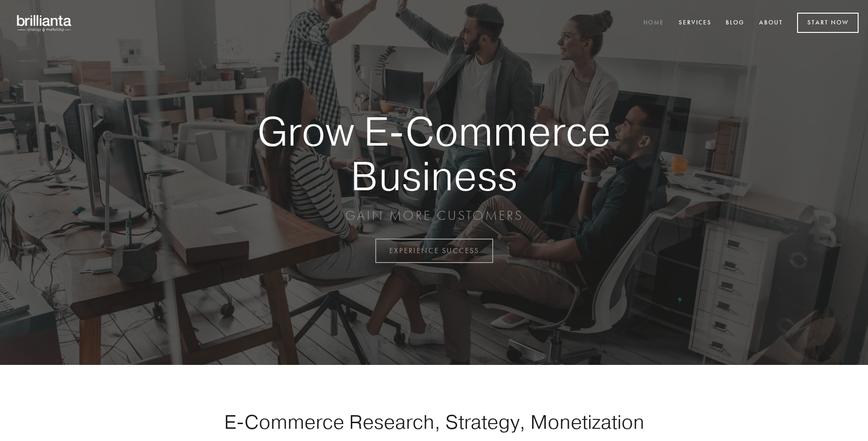 Image resolution: width=868 pixels, height=441 pixels. What do you see at coordinates (695, 23) in the screenshot?
I see `a: Services` at bounding box center [695, 23].